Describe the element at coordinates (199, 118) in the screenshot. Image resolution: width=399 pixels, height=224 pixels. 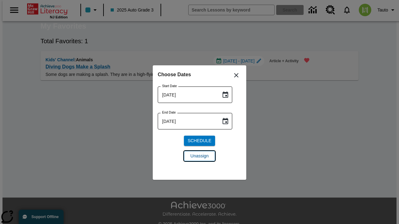
I see `div: Choose date` at that location.